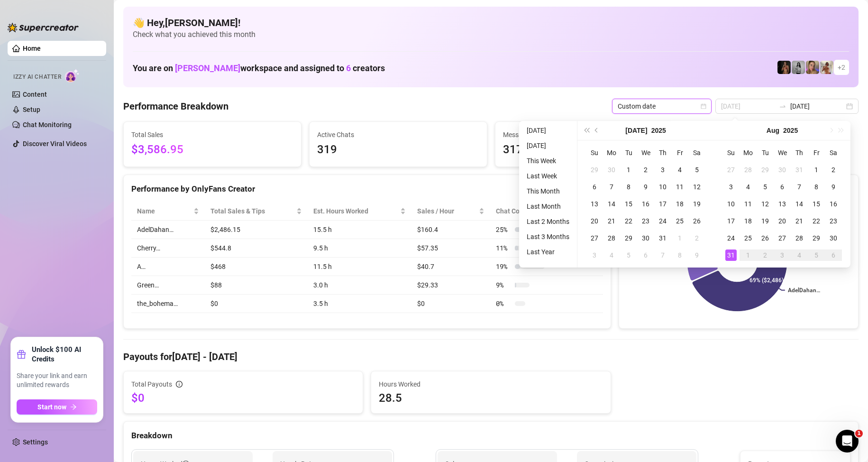  What do you see at coordinates (355, 211) in the screenshot?
I see `div: Est. Hours Worked` at bounding box center [355, 211].